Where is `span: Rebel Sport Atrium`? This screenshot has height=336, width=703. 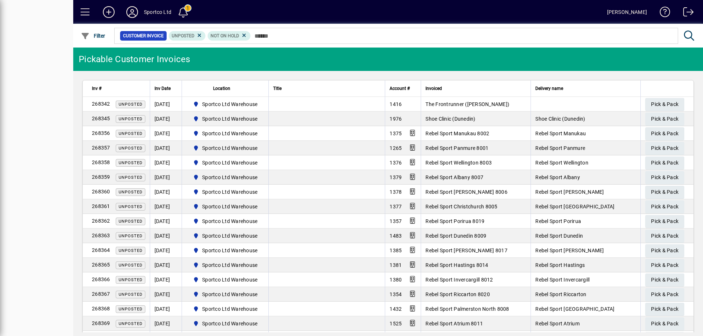
span: Rebel Sport Atrium is located at coordinates (557, 324).